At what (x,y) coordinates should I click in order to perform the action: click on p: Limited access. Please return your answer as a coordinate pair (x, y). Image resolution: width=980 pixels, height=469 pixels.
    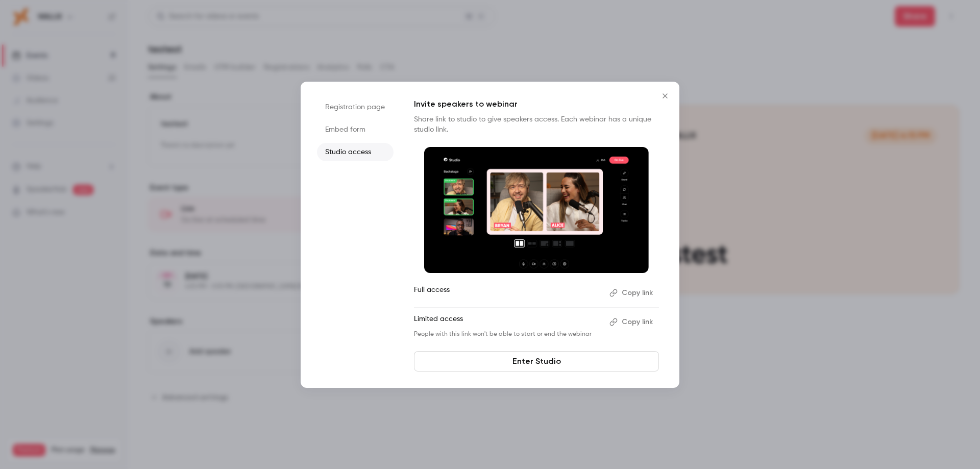
    Looking at the image, I should click on (507, 322).